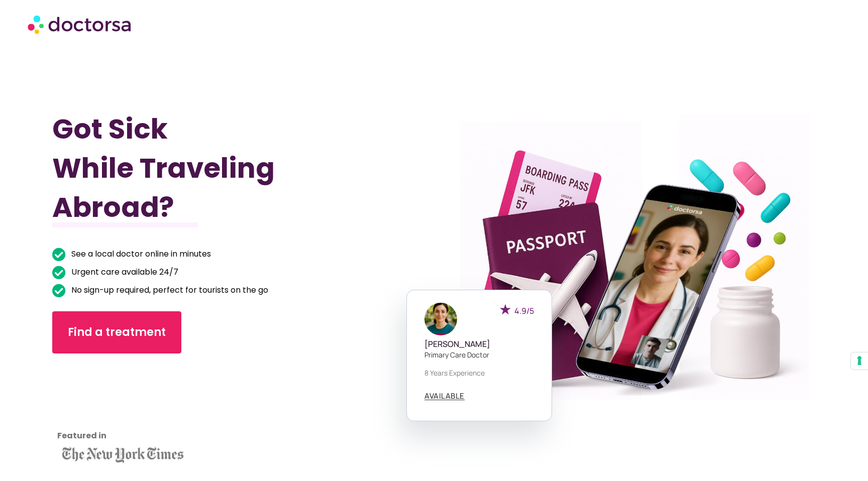  I want to click on a: AVAILABLE, so click(444, 396).